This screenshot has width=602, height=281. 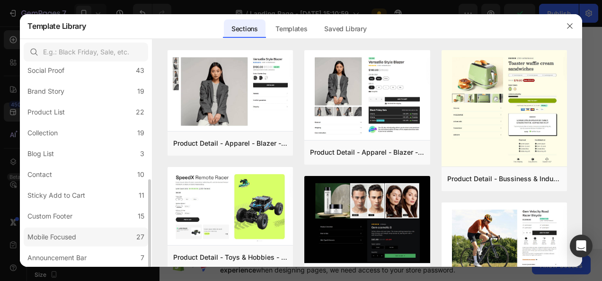 I want to click on div: Sticky Add to Cart, so click(x=56, y=196).